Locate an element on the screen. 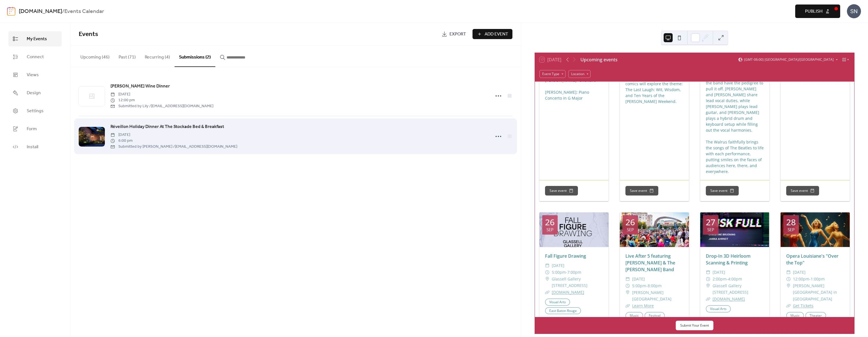 The width and height of the screenshot is (868, 337). span: 7:00pm is located at coordinates (575, 272).